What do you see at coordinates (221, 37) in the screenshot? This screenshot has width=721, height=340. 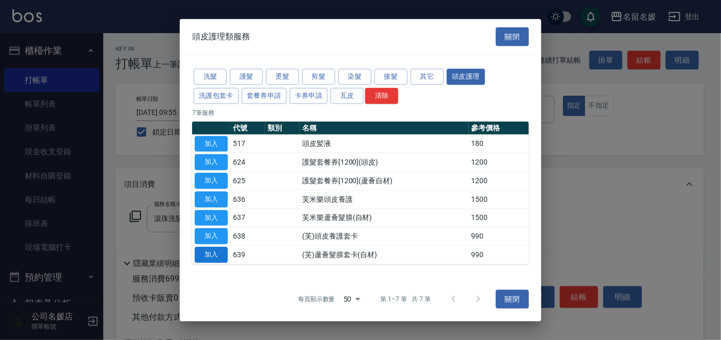 I see `span: 頭皮護理類服務` at bounding box center [221, 37].